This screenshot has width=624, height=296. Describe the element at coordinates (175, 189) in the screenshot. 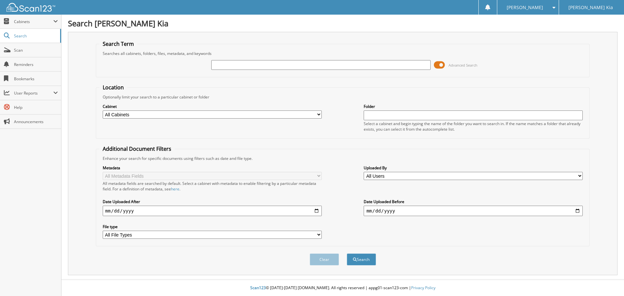

I see `a: here` at that location.